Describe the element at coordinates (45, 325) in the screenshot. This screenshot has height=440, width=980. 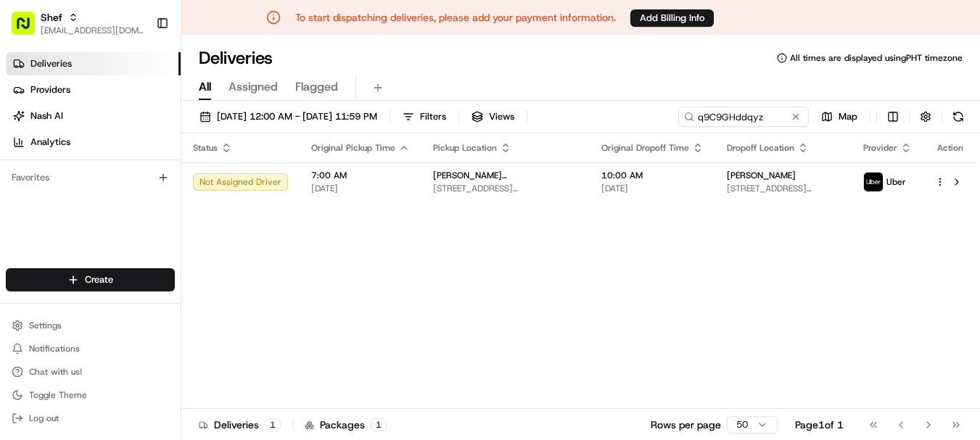
I see `span: Settings` at that location.